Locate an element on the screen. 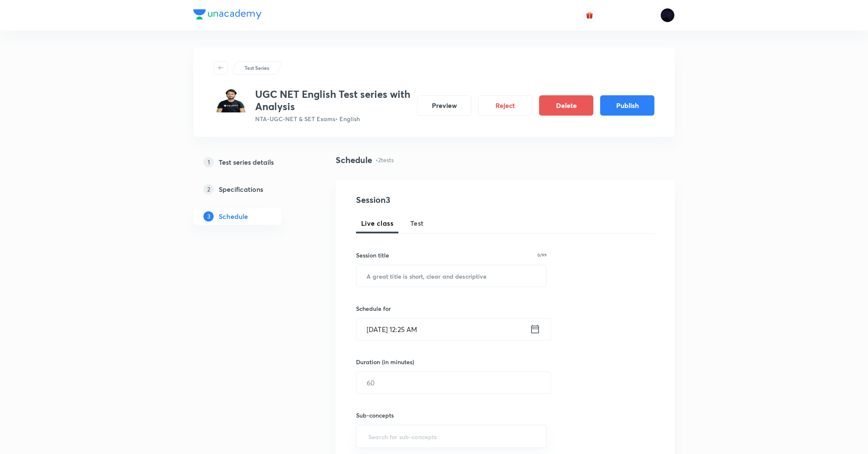 The width and height of the screenshot is (868, 454). img: Company Logo is located at coordinates (227, 14).